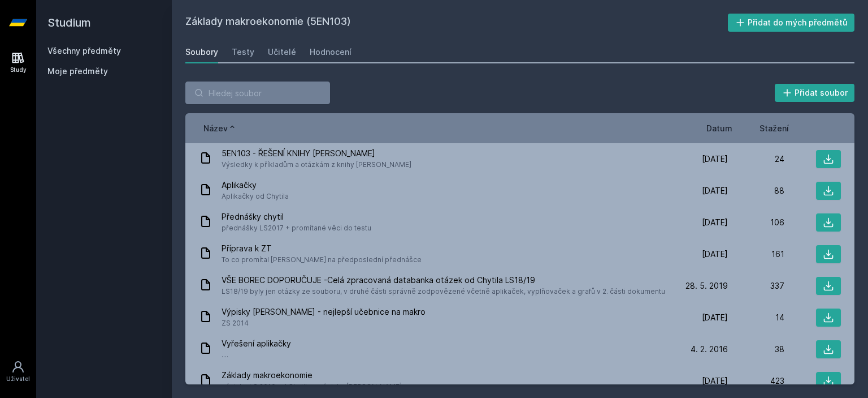 This screenshot has width=868, height=398. I want to click on input: Hledej soubor, so click(258, 93).